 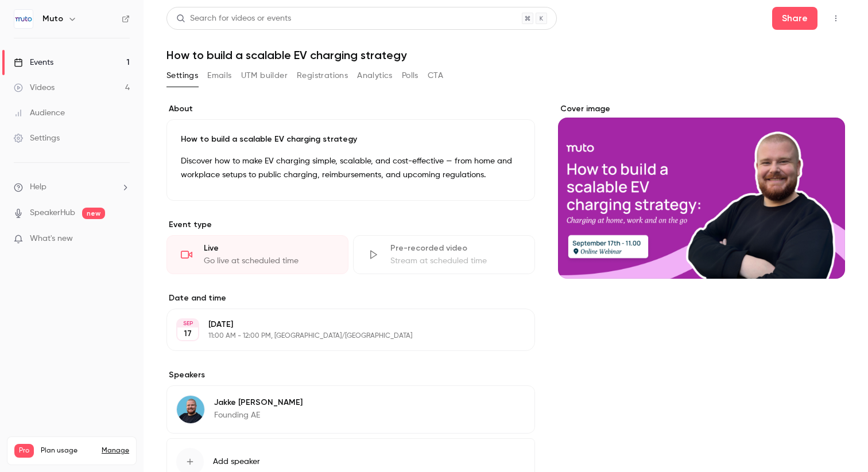 I want to click on button: Share, so click(x=795, y=18).